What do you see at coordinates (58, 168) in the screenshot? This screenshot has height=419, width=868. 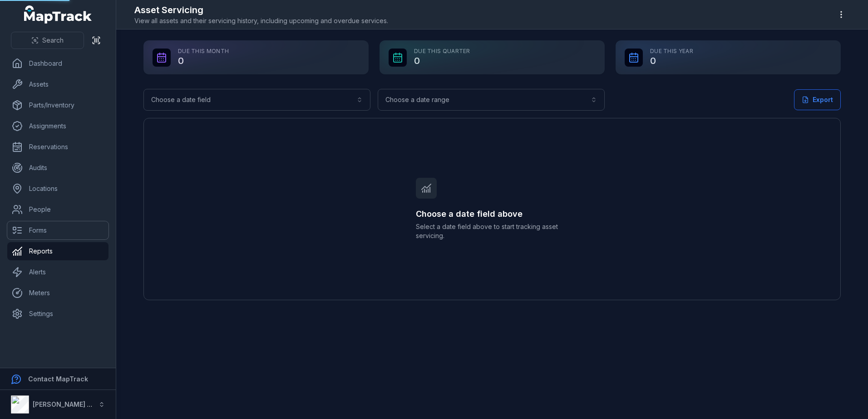 I see `a: Audits` at bounding box center [58, 168].